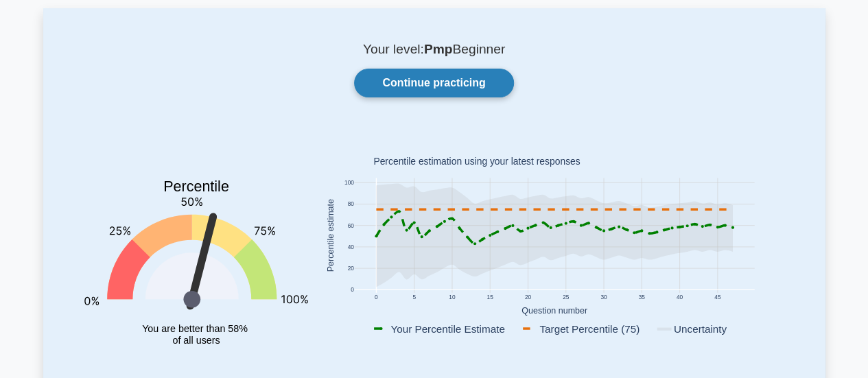  What do you see at coordinates (351, 204) in the screenshot?
I see `text: 80` at bounding box center [351, 204].